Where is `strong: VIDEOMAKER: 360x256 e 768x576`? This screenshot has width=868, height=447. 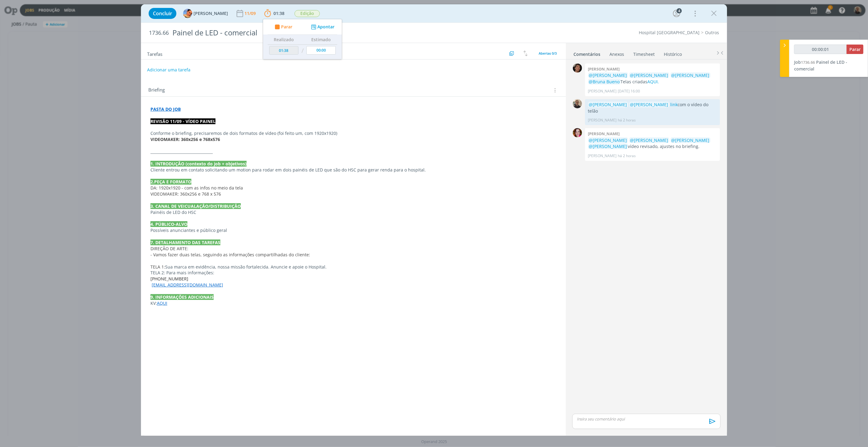
strong: VIDEOMAKER: 360x256 e 768x576 is located at coordinates (185, 139).